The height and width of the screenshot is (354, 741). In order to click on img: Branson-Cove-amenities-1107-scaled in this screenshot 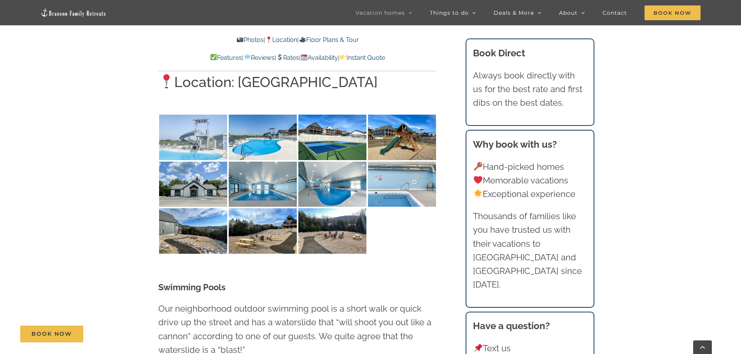, I will do `click(263, 184)`.